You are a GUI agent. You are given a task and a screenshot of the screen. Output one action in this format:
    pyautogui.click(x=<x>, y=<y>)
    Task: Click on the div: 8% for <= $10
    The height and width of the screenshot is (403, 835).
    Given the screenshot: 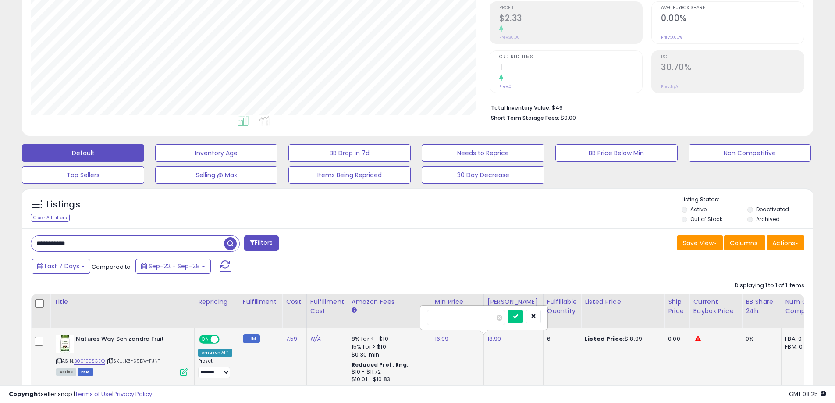 What is the action you would take?
    pyautogui.click(x=388, y=339)
    